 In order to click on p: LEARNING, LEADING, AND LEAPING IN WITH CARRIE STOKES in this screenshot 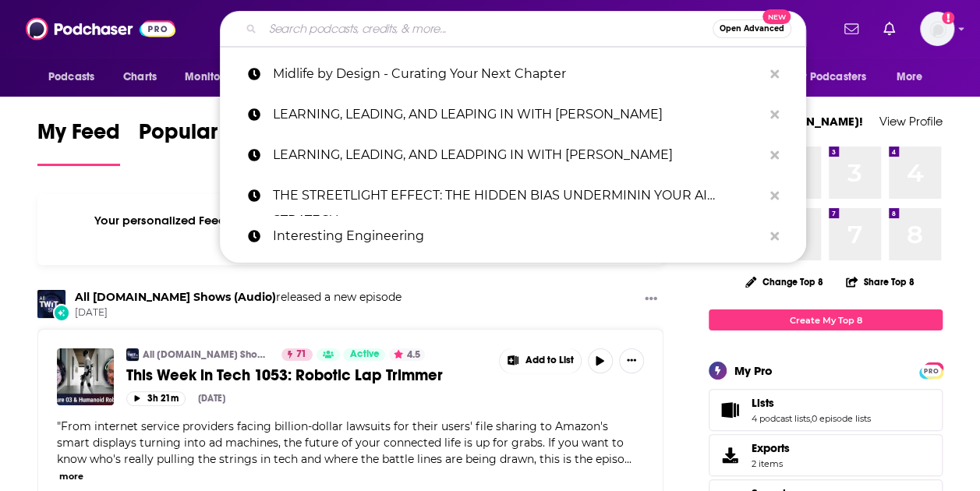, I will do `click(518, 115)`.